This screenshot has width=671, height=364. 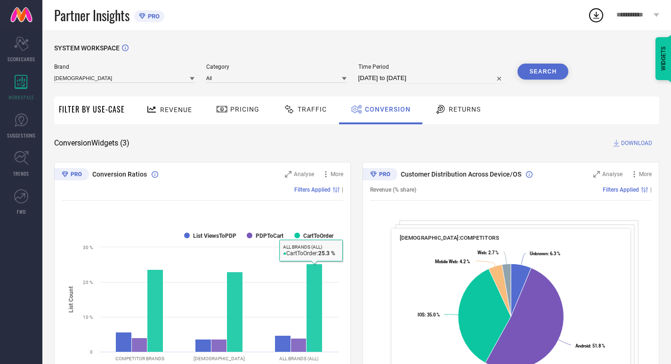 What do you see at coordinates (88, 247) in the screenshot?
I see `text: 30 %` at bounding box center [88, 247].